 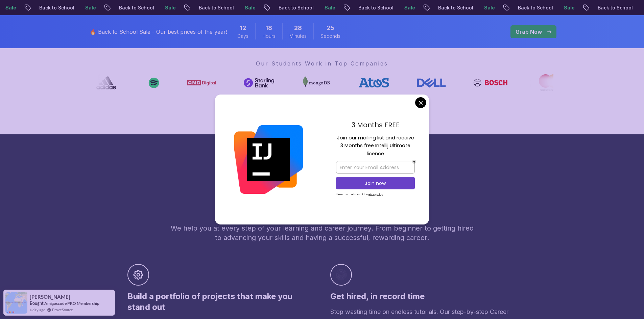 I want to click on a: ProveSource, so click(x=63, y=310).